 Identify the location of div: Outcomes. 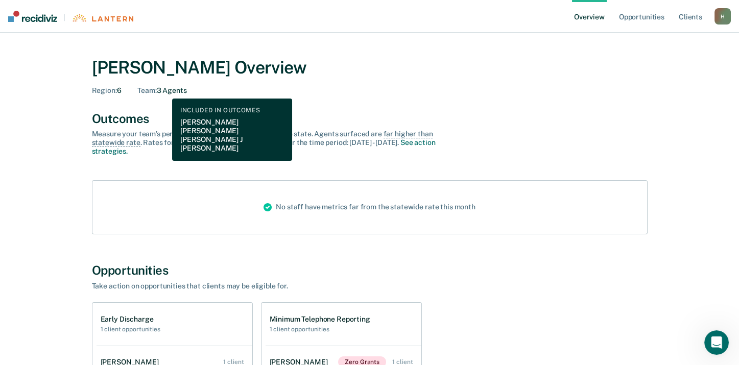
(370, 119).